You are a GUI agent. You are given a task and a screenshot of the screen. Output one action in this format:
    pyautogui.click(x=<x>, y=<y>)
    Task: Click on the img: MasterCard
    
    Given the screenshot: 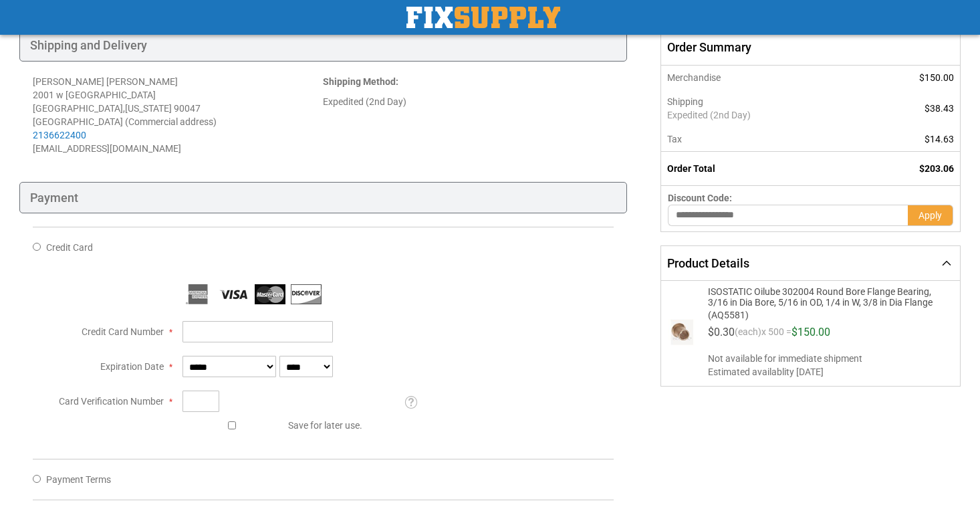 What is the action you would take?
    pyautogui.click(x=270, y=294)
    